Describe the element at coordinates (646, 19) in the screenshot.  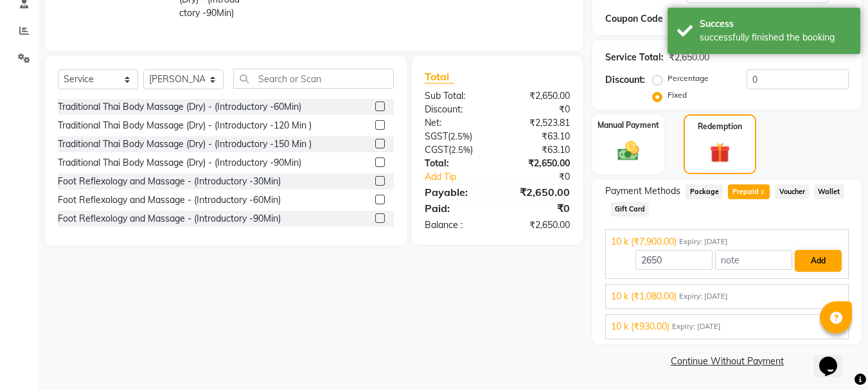
I see `div: Coupon Code` at that location.